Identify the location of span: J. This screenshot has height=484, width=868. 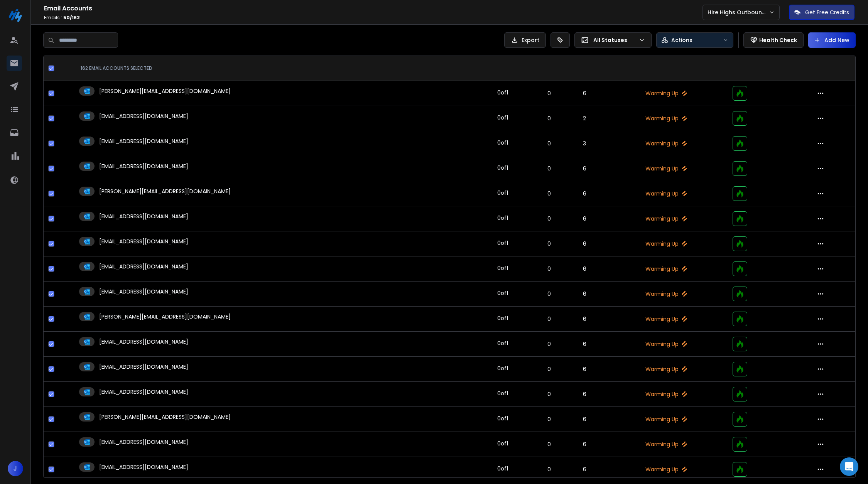
(15, 469).